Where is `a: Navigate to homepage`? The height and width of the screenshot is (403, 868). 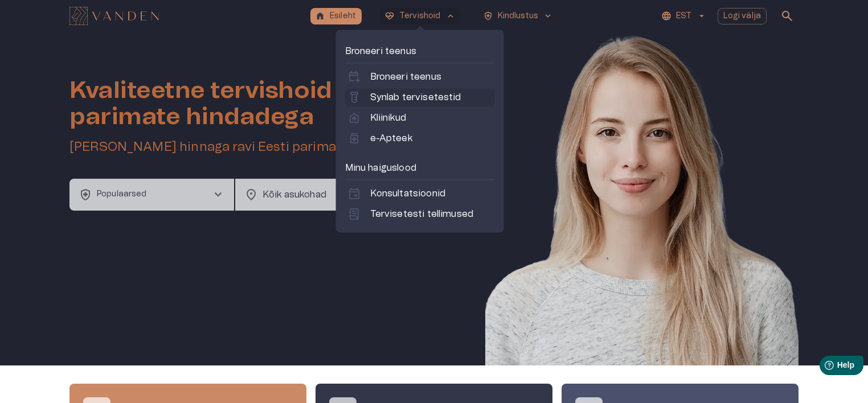 a: Navigate to homepage is located at coordinates (187, 16).